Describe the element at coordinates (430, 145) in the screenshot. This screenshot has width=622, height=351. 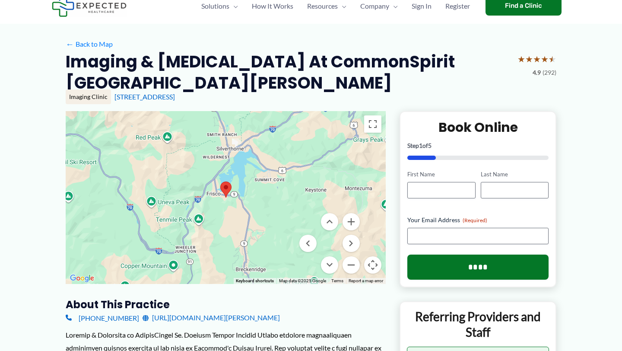
I see `span: 5` at that location.